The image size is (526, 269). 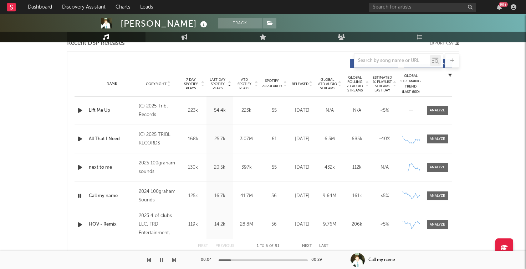 I want to click on span: ATD Spotify Plays, so click(x=244, y=84).